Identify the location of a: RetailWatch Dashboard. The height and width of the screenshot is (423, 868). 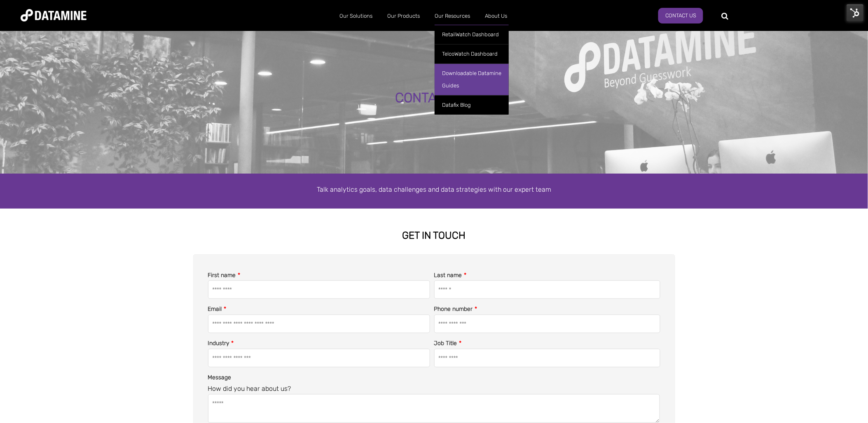
(472, 34).